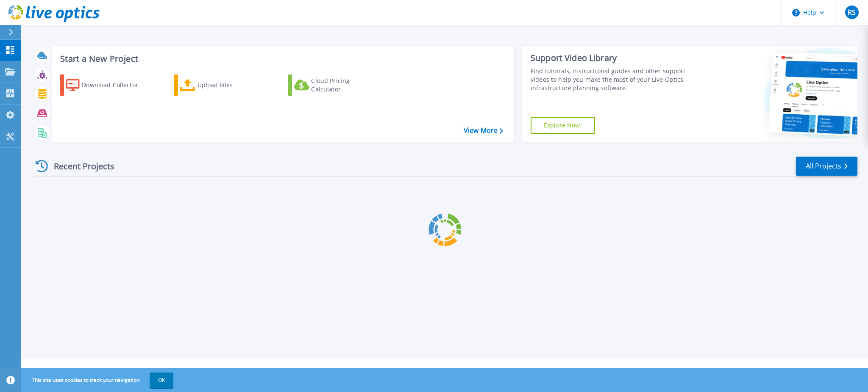 This screenshot has height=392, width=868. What do you see at coordinates (231, 85) in the screenshot?
I see `div: Upload Files` at bounding box center [231, 85].